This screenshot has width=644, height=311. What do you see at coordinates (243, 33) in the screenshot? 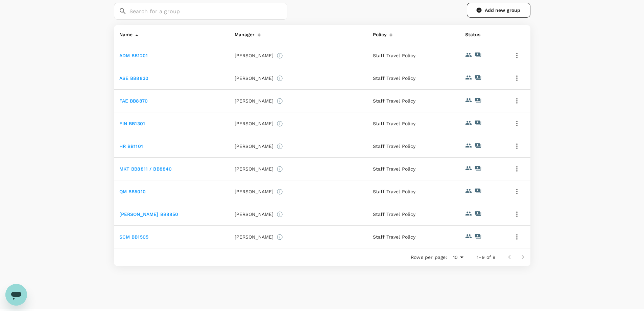
I see `div: Manager` at bounding box center [243, 33].